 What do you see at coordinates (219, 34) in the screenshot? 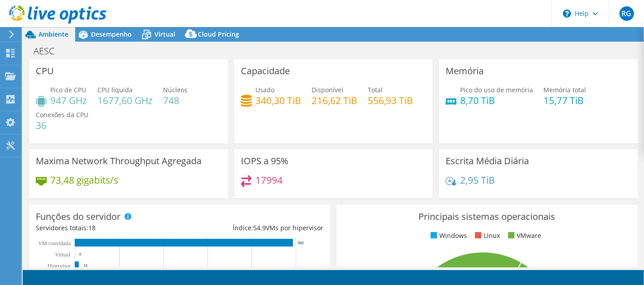
I see `span: Cloud Pricing` at bounding box center [219, 34].